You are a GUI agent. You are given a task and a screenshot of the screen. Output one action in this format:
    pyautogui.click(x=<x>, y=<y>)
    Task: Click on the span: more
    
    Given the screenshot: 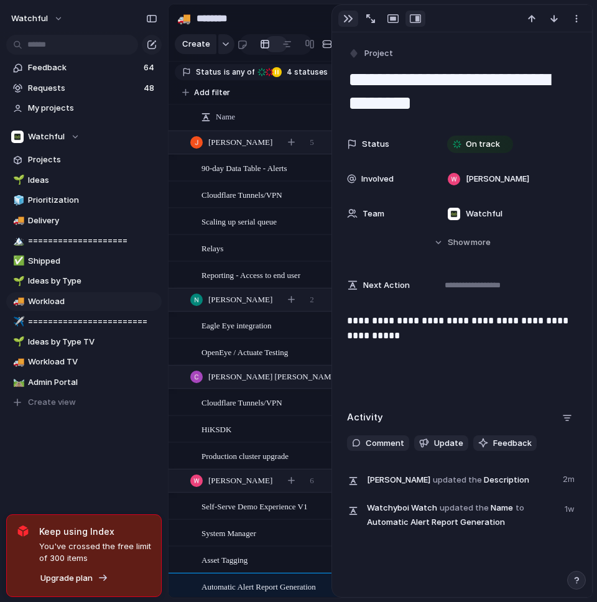 What is the action you would take?
    pyautogui.click(x=481, y=243)
    